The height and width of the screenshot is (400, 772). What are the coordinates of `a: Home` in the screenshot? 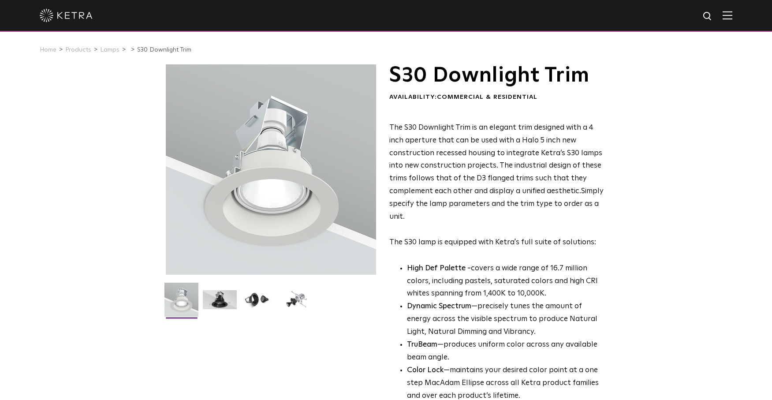 It's located at (48, 50).